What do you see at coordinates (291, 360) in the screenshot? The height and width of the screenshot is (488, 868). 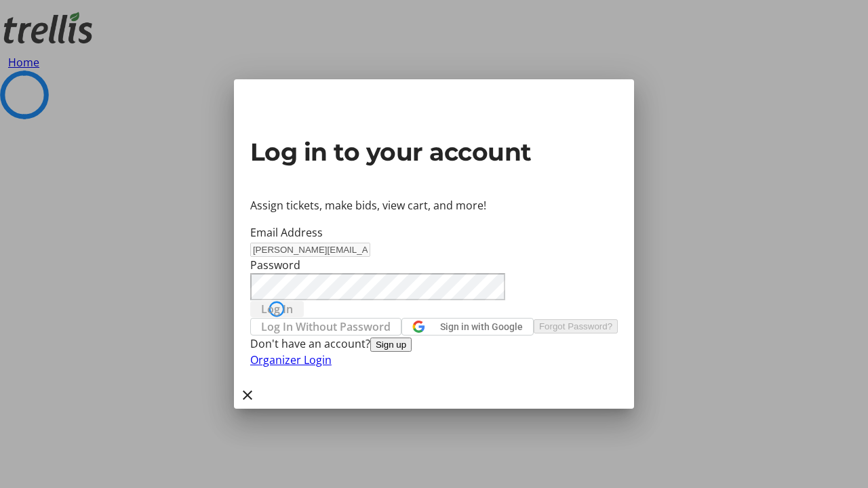 I see `a: Organizer Login` at bounding box center [291, 360].